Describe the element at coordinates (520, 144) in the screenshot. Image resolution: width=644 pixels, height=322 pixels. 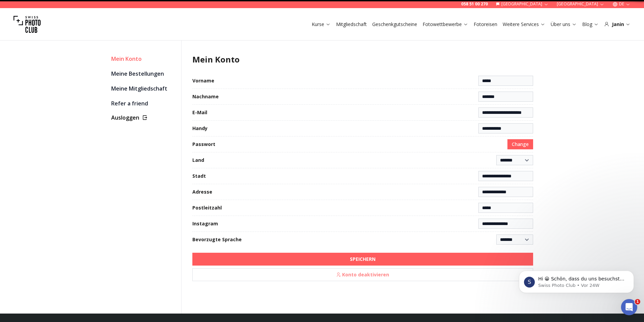
I see `span: Change` at that location.